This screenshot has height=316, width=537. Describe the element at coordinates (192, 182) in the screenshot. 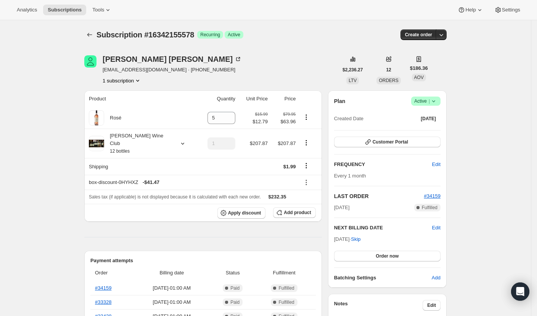

I see `div: box-discount-0HYHXZ` at that location.